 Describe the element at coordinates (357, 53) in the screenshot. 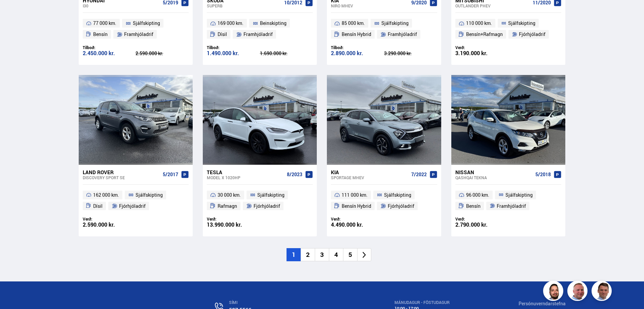

I see `div: 2.890.000 kr.` at that location.